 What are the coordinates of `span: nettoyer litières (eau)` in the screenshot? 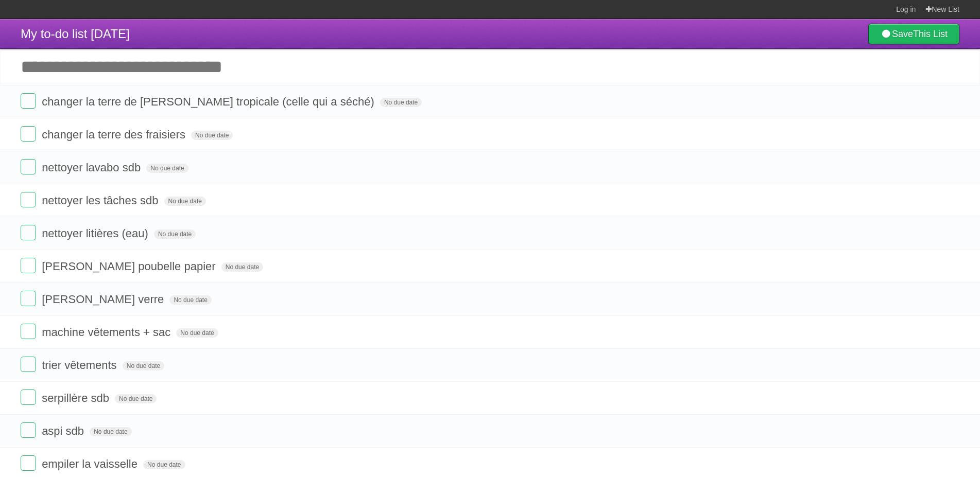 It's located at (96, 233).